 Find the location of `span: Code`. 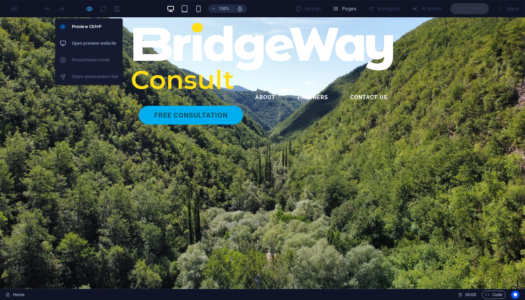

span: Code is located at coordinates (494, 295).